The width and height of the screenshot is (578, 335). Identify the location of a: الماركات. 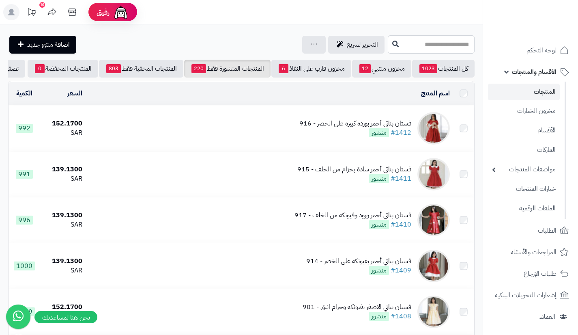
(523, 150).